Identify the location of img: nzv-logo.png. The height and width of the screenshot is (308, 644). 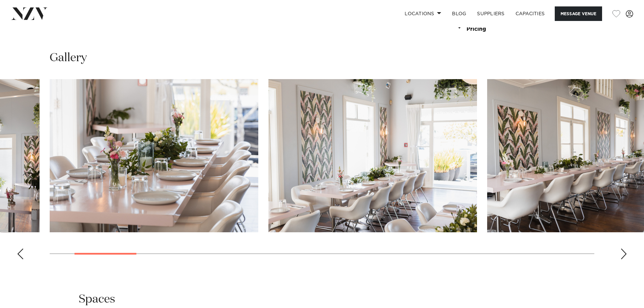
(29, 13).